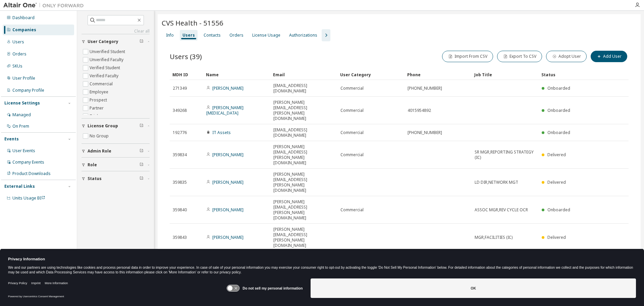  What do you see at coordinates (468, 57) in the screenshot?
I see `button: Import From CSV` at bounding box center [468, 57].